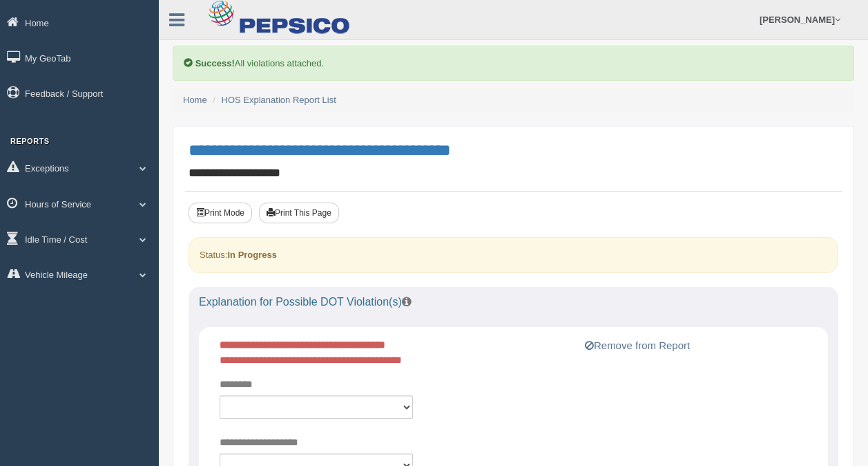 Image resolution: width=868 pixels, height=466 pixels. Describe the element at coordinates (215, 63) in the screenshot. I see `b: Success!` at that location.